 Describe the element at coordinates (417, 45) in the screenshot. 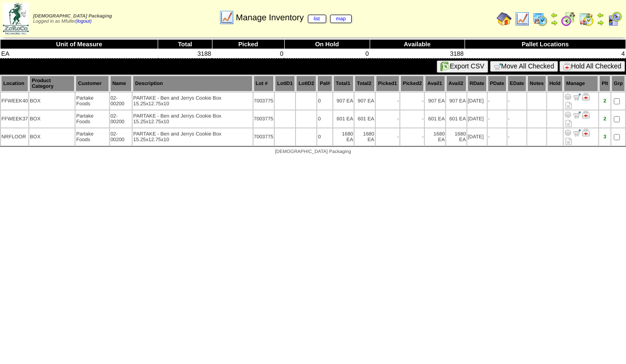

I see `th: Available` at that location.